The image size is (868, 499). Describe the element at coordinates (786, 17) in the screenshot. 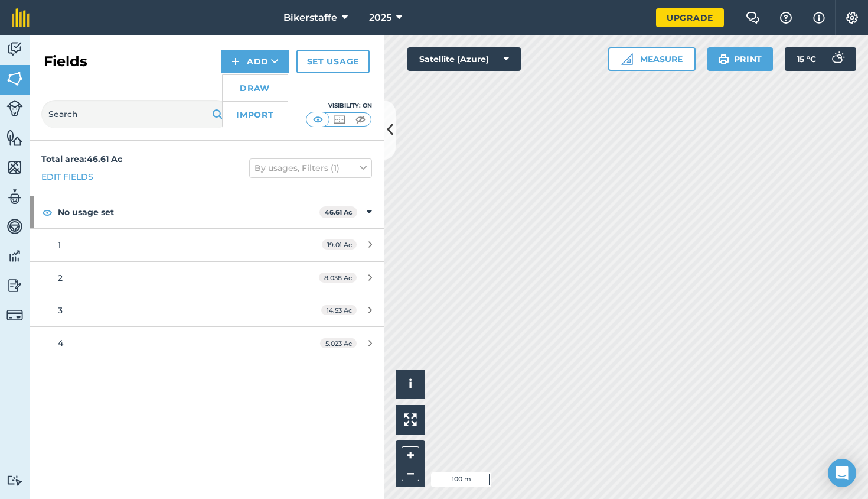

I see `img: A question mark icon` at that location.